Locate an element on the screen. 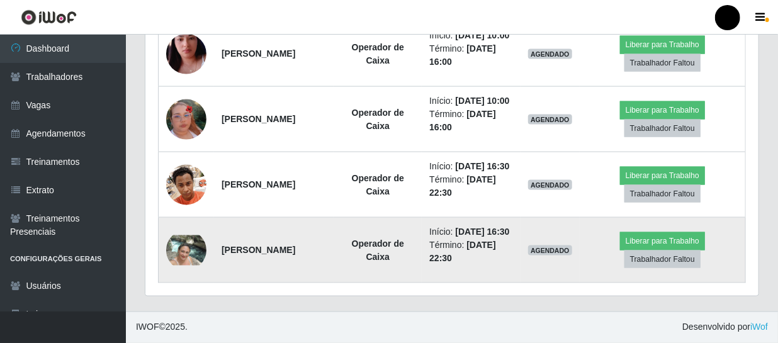  img: 1754593776383.jpeg is located at coordinates (186, 120).